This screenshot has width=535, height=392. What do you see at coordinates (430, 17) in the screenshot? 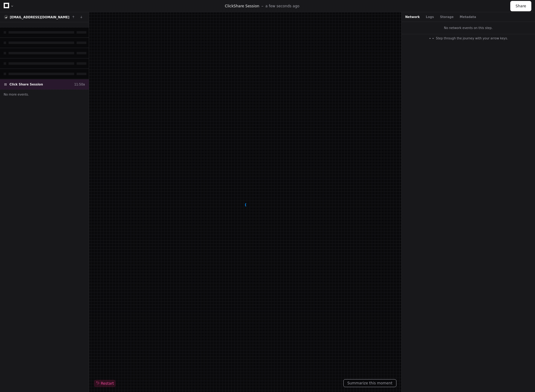
I see `button: Logs` at bounding box center [430, 17].